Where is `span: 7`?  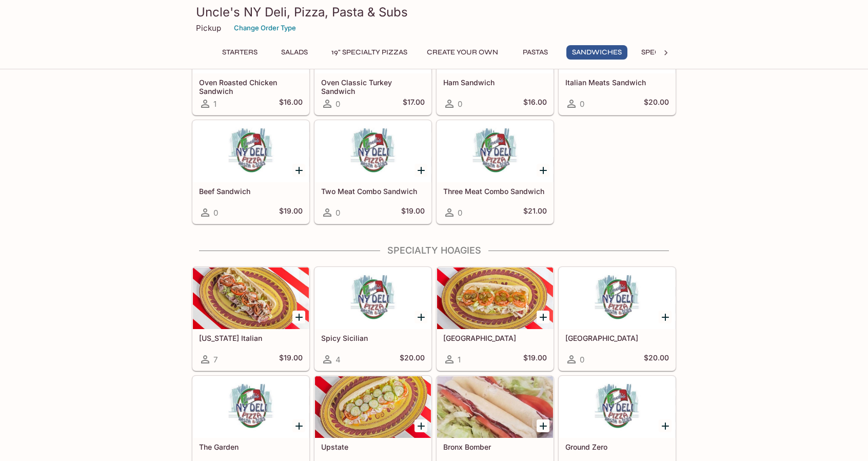
span: 7 is located at coordinates (215, 359).